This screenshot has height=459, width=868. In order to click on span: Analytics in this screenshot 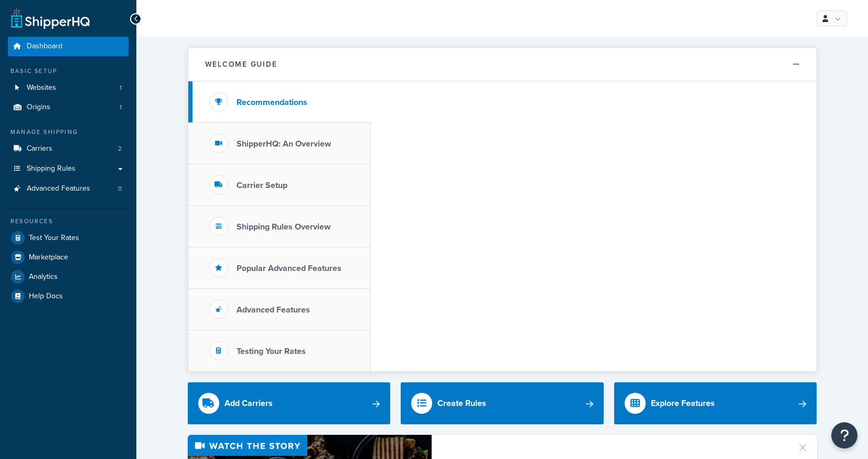, I will do `click(43, 277)`.